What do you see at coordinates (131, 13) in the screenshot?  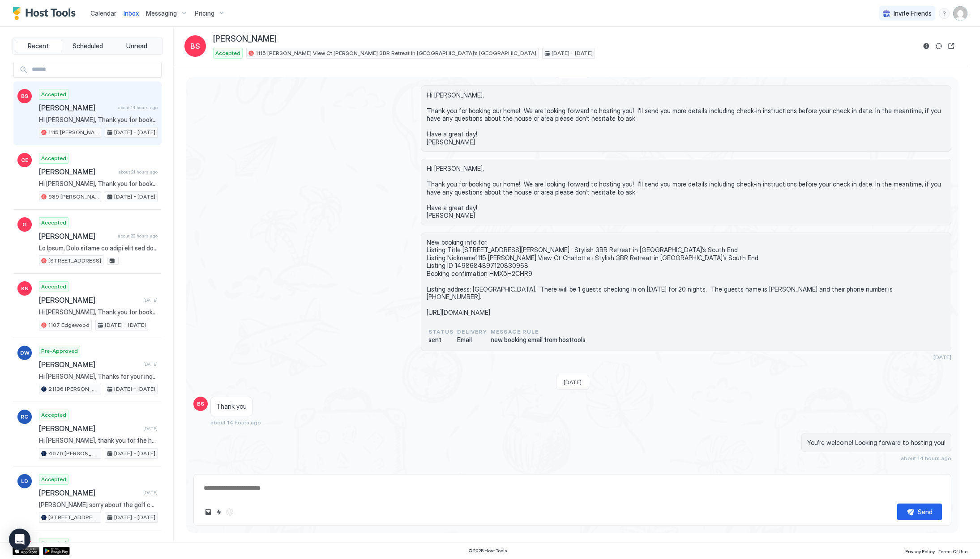 I see `a: Inbox` at bounding box center [131, 13].